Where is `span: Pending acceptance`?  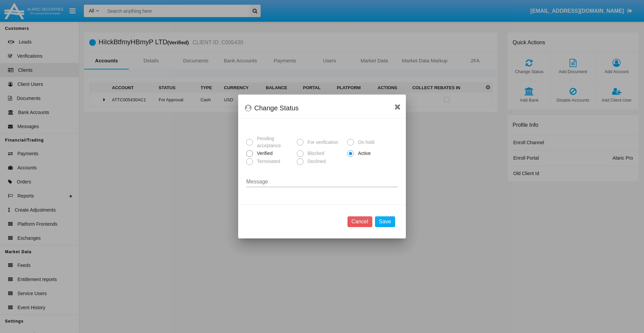 span: Pending acceptance is located at coordinates (273, 142).